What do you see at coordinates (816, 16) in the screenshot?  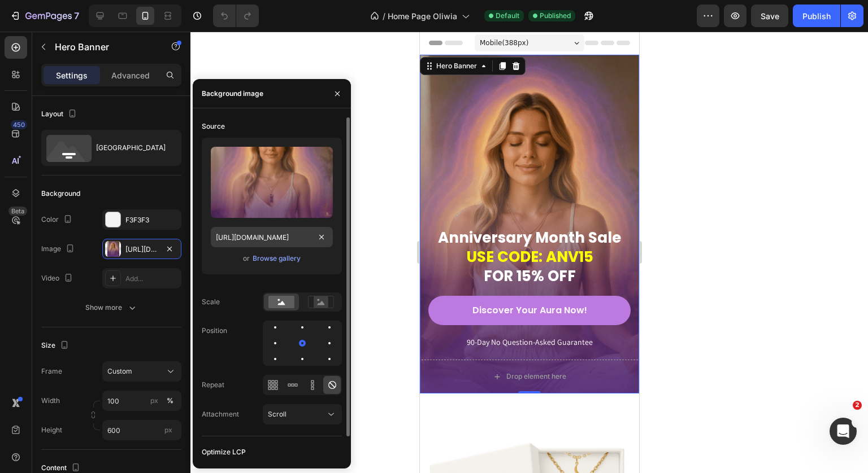 I see `div: Publish` at bounding box center [816, 16].